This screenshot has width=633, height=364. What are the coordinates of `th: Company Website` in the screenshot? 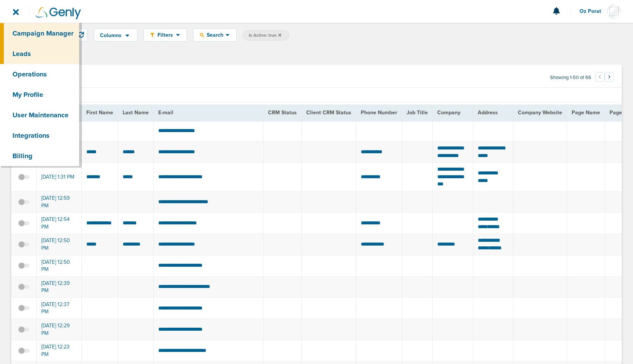 It's located at (540, 112).